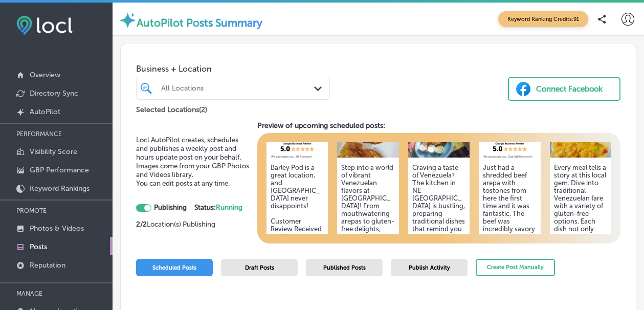 This screenshot has height=310, width=644. I want to click on h3: Preview of upcoming scheduled posts:, so click(439, 125).